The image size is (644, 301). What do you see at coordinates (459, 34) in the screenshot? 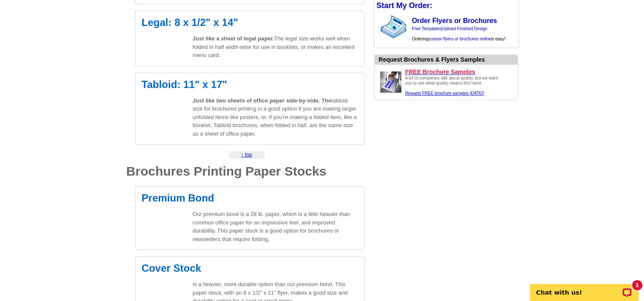
I see `span: | Ordering is easy!` at bounding box center [459, 34].